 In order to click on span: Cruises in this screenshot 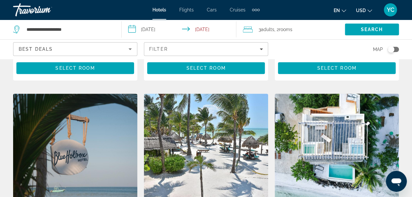, I will do `click(238, 10)`.